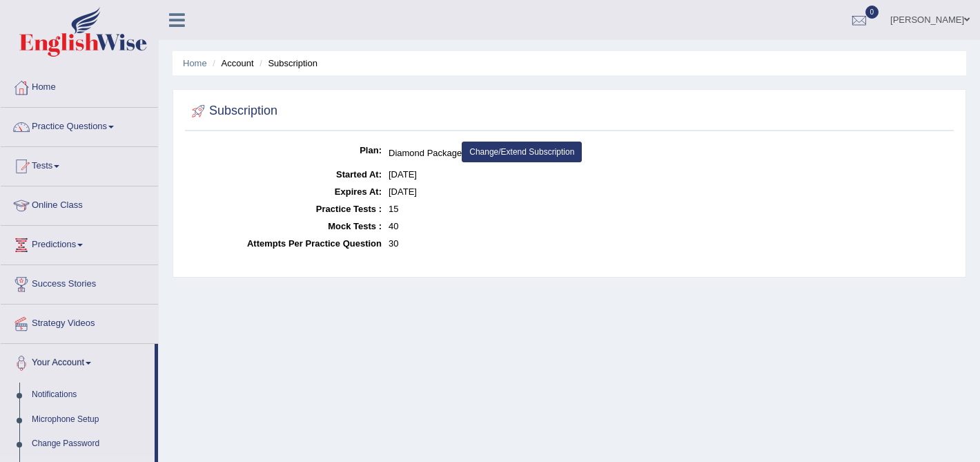 This screenshot has width=980, height=462. What do you see at coordinates (285, 174) in the screenshot?
I see `dt: Started At:` at bounding box center [285, 174].